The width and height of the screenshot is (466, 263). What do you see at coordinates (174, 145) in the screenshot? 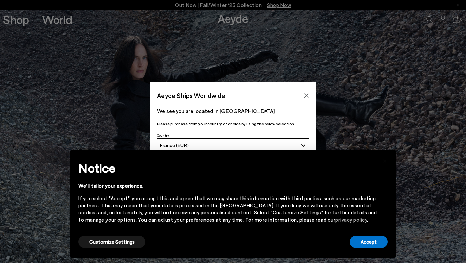
I see `span: France (EUR)` at bounding box center [174, 145].